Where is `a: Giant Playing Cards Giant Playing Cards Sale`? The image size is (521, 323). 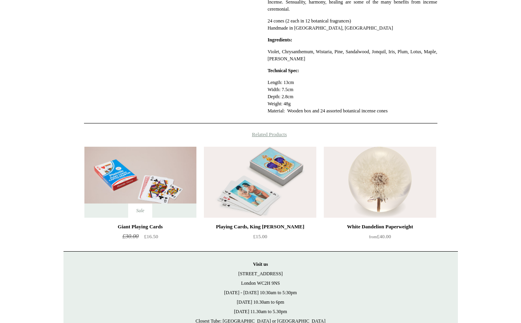
a: Giant Playing Cards Giant Playing Cards Sale is located at coordinates (140, 182).